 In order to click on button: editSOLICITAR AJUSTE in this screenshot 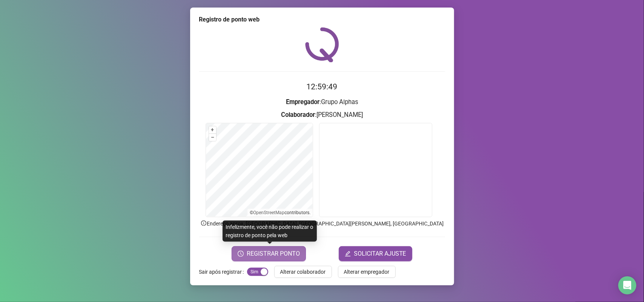, I will do `click(375, 254)`.